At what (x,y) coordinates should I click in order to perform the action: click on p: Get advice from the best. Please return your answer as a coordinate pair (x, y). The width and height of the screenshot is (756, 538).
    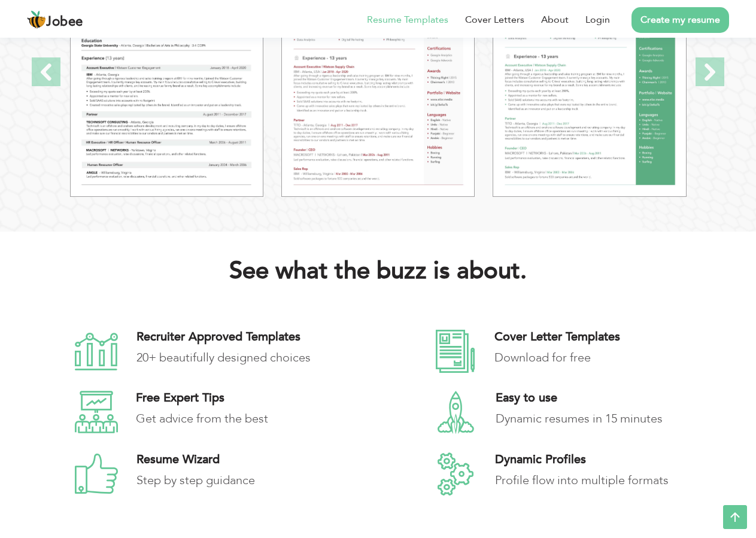
    Looking at the image, I should click on (311, 419).